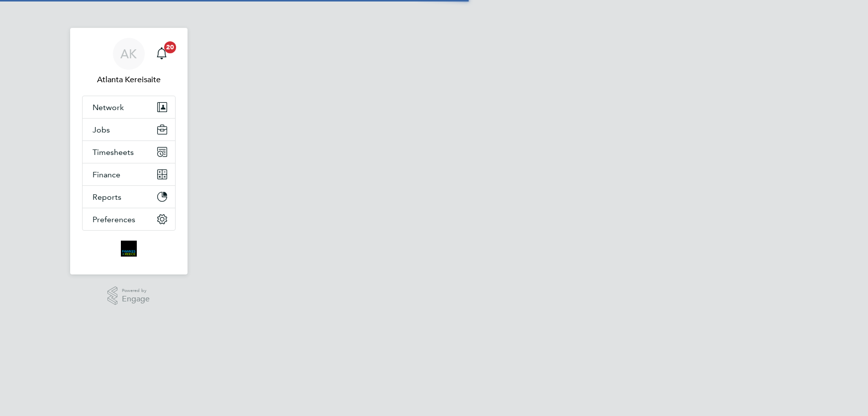  I want to click on span: Engage, so click(136, 299).